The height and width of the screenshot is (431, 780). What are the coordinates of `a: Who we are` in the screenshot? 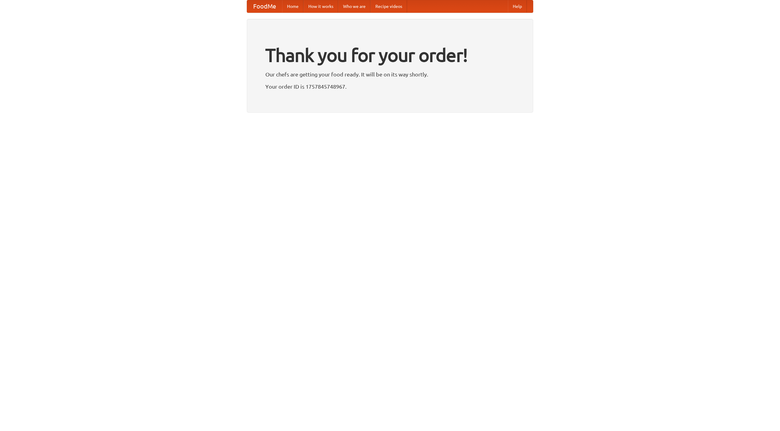 It's located at (354, 6).